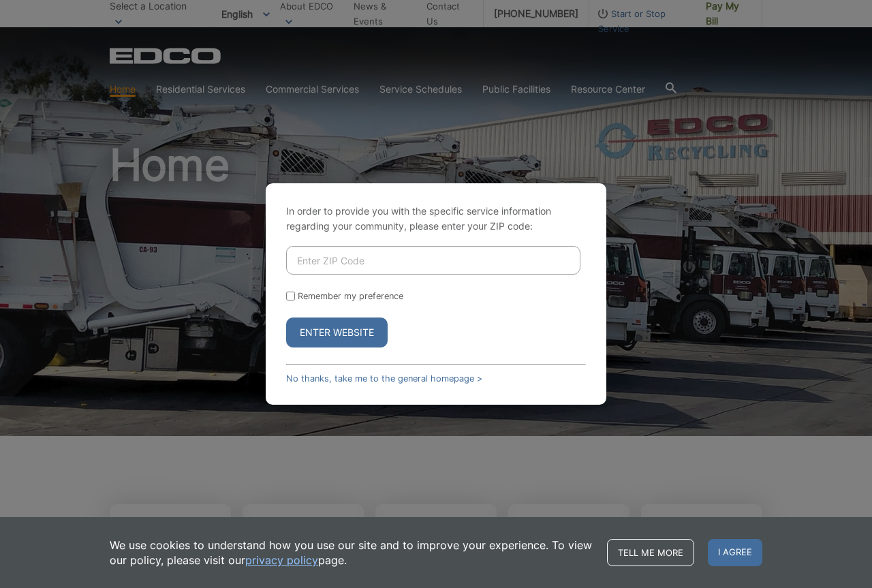 The image size is (872, 588). What do you see at coordinates (651, 553) in the screenshot?
I see `a: Tell me more` at bounding box center [651, 553].